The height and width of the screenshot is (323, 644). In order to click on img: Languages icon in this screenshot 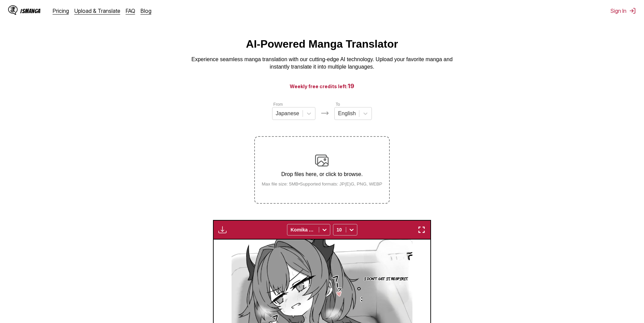, I will do `click(325, 113)`.